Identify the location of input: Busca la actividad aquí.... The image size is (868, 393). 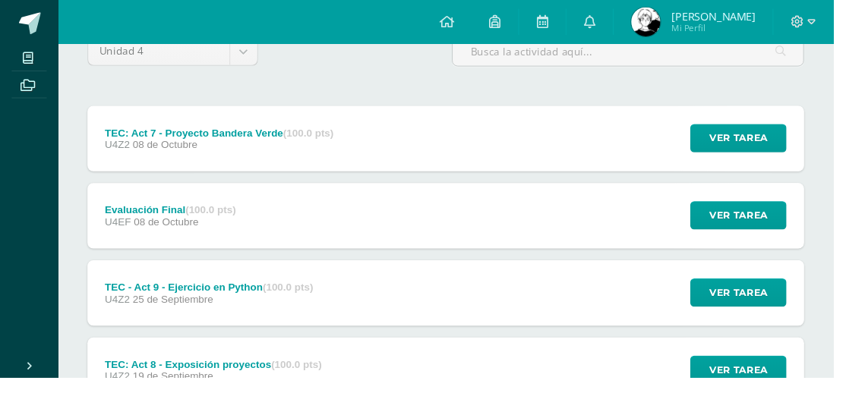
(655, 53).